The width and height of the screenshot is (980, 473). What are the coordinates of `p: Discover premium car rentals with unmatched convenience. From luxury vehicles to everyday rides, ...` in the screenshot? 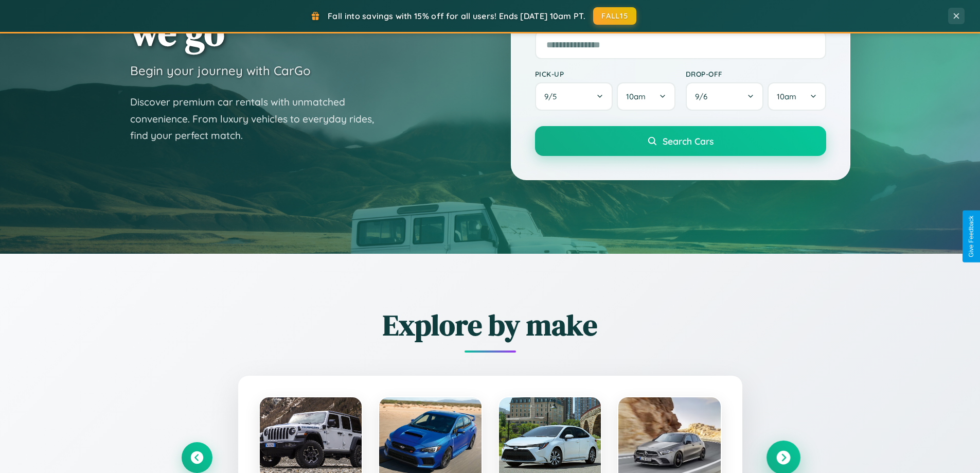 It's located at (259, 119).